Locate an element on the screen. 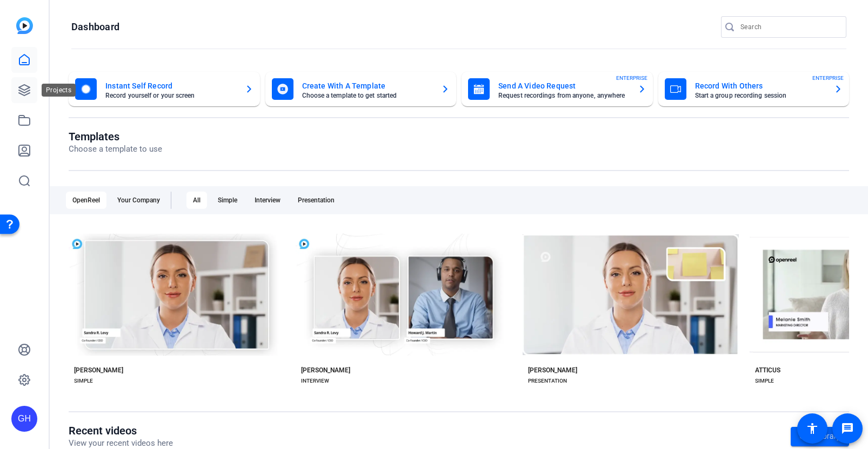 This screenshot has height=449, width=868. div: All is located at coordinates (197, 200).